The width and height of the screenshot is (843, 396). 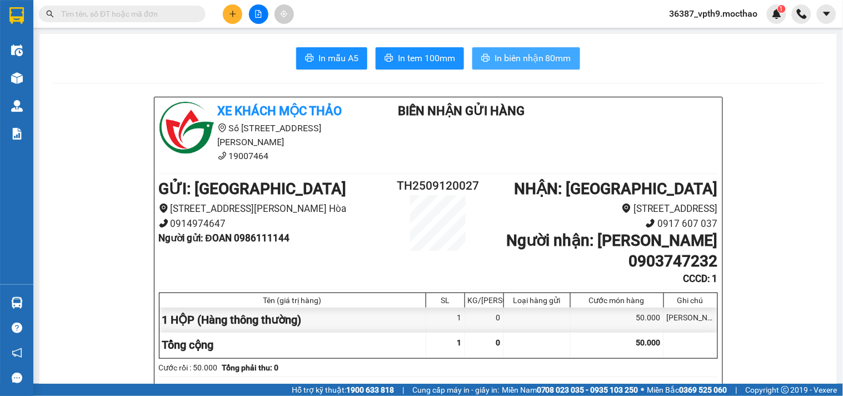 I want to click on li: 0917 607 037, so click(x=601, y=223).